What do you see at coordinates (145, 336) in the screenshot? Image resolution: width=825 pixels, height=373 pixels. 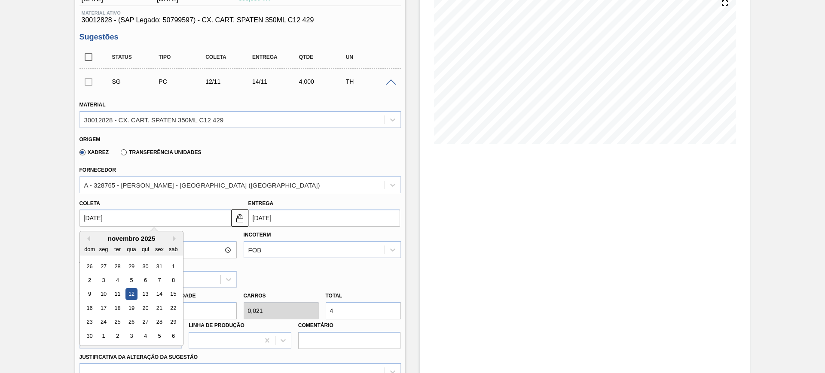 I see `div: Choose quinta-feira, 4 de dezembro de 2025` at bounding box center [145, 336].